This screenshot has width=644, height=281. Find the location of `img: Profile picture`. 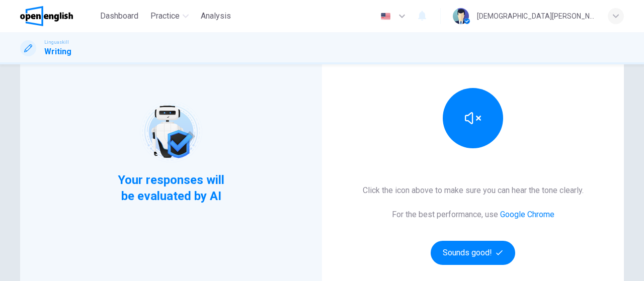

img: Profile picture is located at coordinates (461, 16).